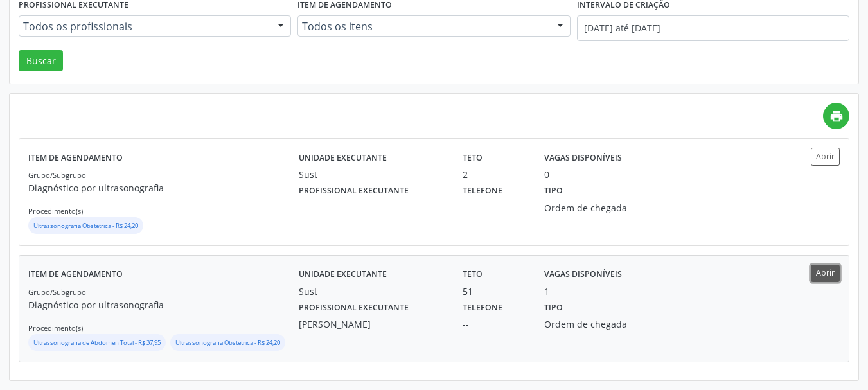 This screenshot has height=390, width=868. I want to click on small: Ultrassonografia de Abdomen Total - R$ 37,95, so click(97, 342).